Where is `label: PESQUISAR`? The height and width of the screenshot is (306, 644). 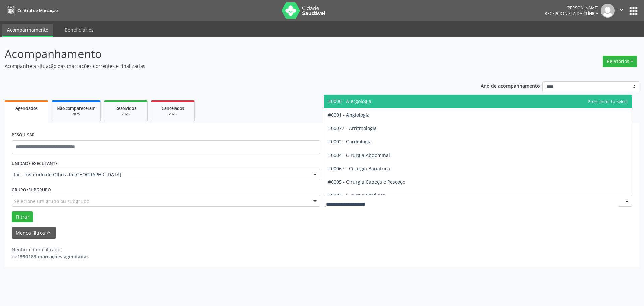
label: PESQUISAR is located at coordinates (23, 135).